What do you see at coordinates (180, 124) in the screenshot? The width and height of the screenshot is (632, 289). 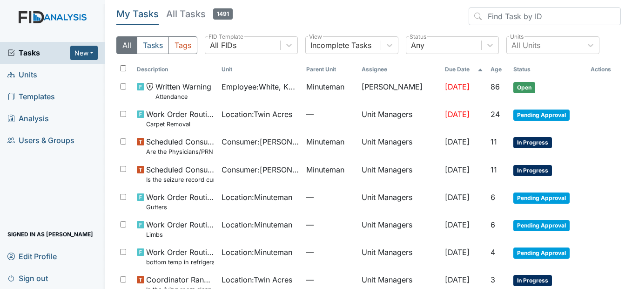 I see `small: Carpet Removal` at bounding box center [180, 124].